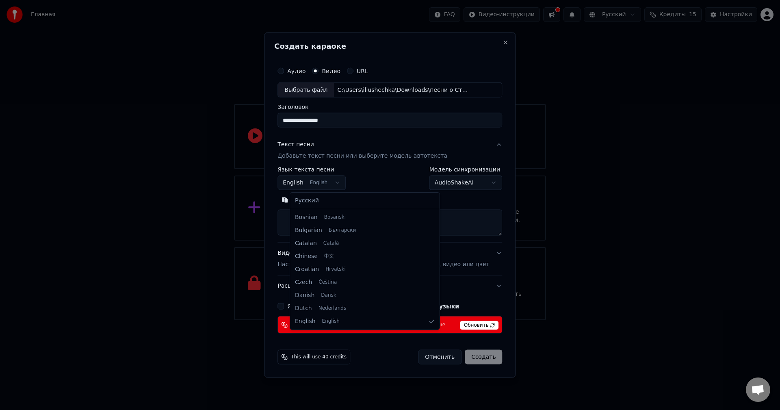 This screenshot has height=410, width=780. Describe the element at coordinates (335, 217) in the screenshot. I see `span: Bosanski` at that location.